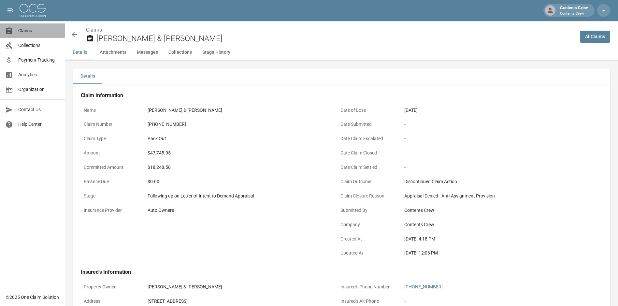  Describe the element at coordinates (113, 52) in the screenshot. I see `button: Attachments` at that location.